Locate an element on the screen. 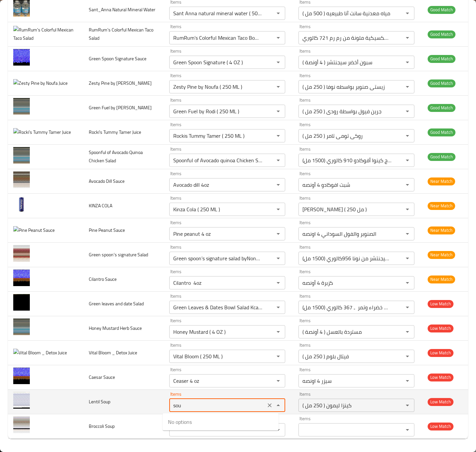 This screenshot has width=476, height=452. img: Cilantro Sauce is located at coordinates (21, 278).